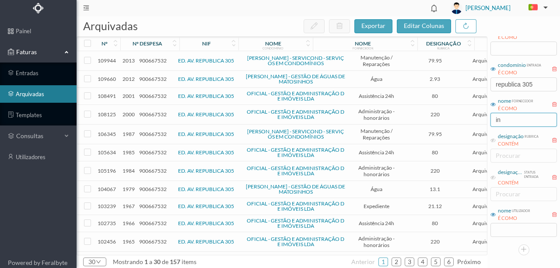 This screenshot has width=560, height=268. What do you see at coordinates (435, 206) in the screenshot?
I see `span: 21.12` at bounding box center [435, 206].